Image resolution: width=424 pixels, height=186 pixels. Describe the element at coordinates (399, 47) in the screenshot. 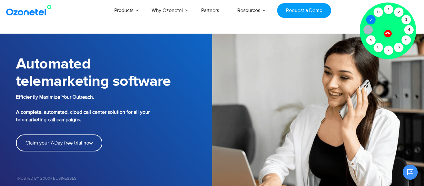

I see `div: 6` at that location.